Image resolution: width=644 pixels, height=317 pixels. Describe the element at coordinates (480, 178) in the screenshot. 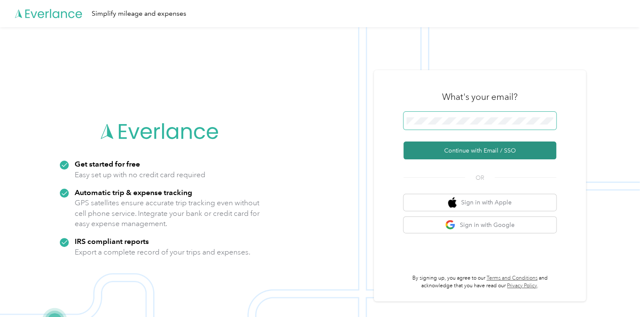

I see `span: OR` at that location.